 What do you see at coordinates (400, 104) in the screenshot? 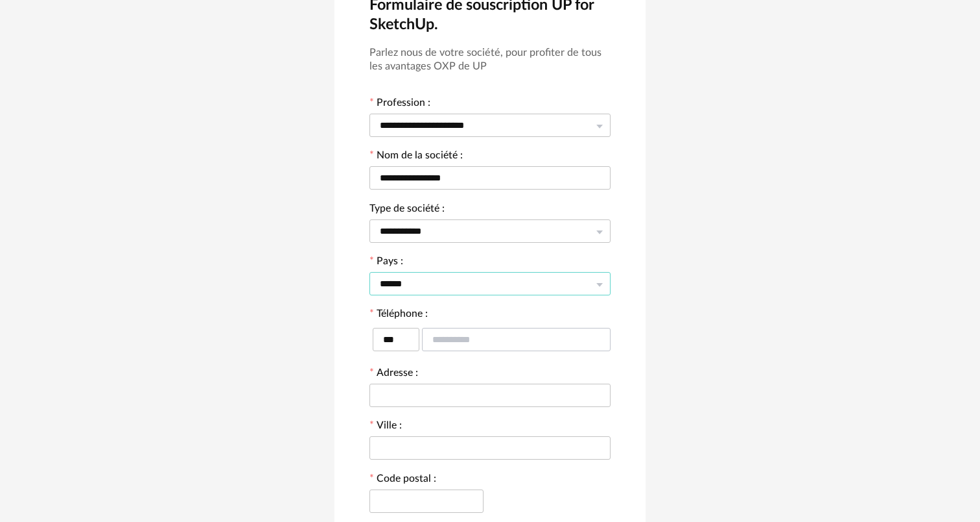
I see `label: Profession :` at bounding box center [400, 104].